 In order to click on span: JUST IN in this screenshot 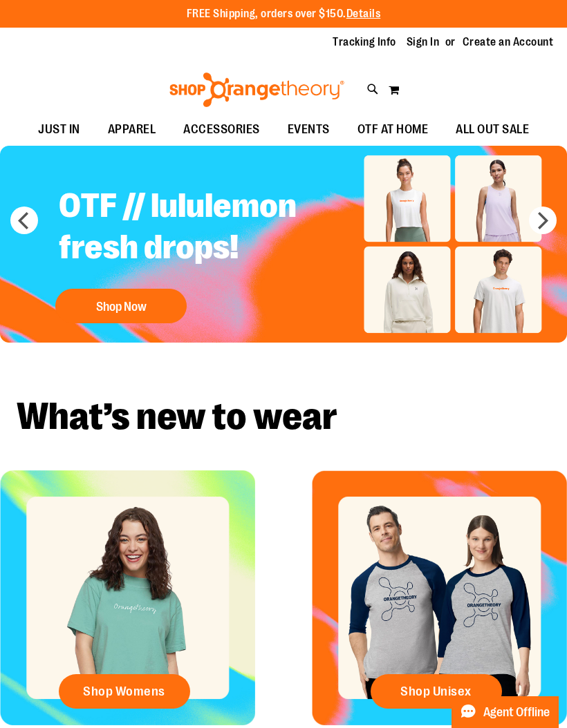, I will do `click(59, 129)`.